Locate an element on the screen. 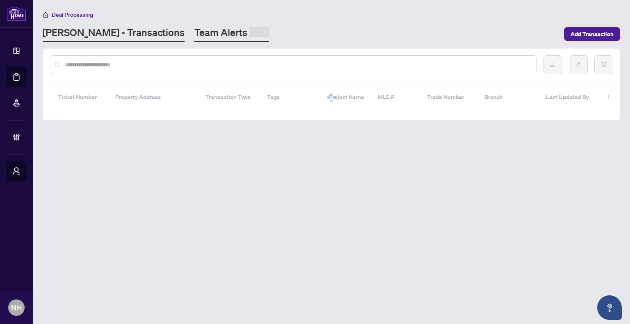 The width and height of the screenshot is (630, 324). button: Open asap is located at coordinates (609, 308).